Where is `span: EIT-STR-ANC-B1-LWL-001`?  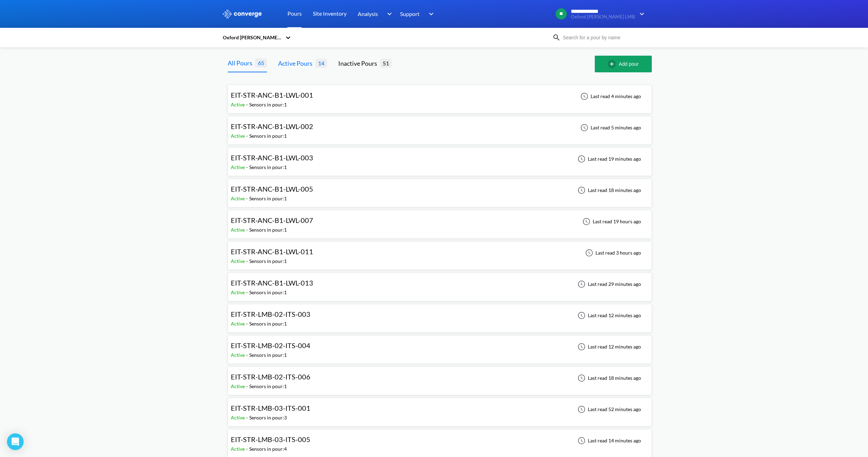 span: EIT-STR-ANC-B1-LWL-001 is located at coordinates (272, 95).